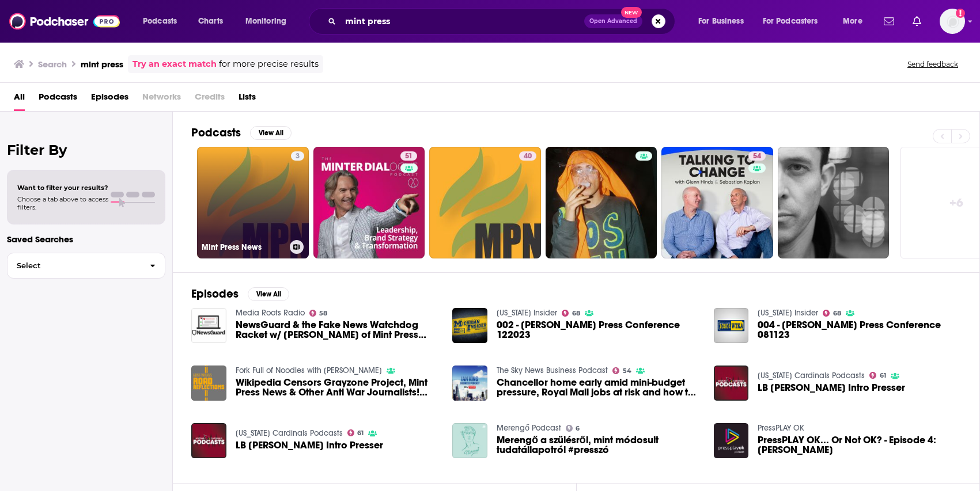 The height and width of the screenshot is (491, 980). What do you see at coordinates (529, 428) in the screenshot?
I see `a: Merengő Podcast` at bounding box center [529, 428].